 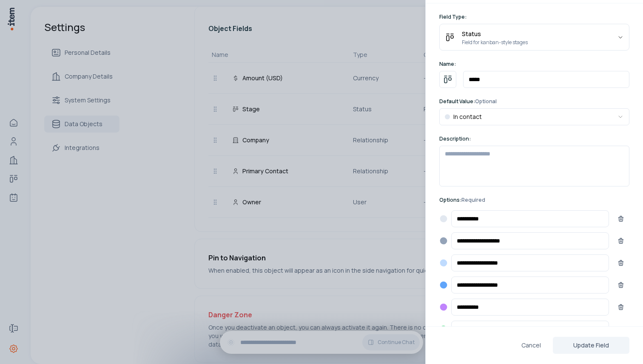 What do you see at coordinates (534, 139) in the screenshot?
I see `p: Description:` at bounding box center [534, 139].